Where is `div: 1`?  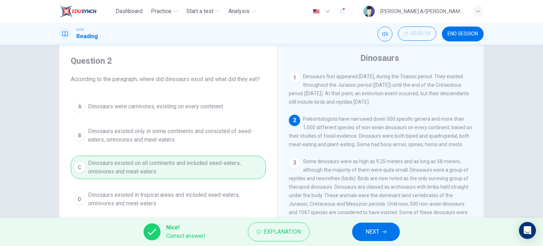 div: 1 is located at coordinates (294, 78).